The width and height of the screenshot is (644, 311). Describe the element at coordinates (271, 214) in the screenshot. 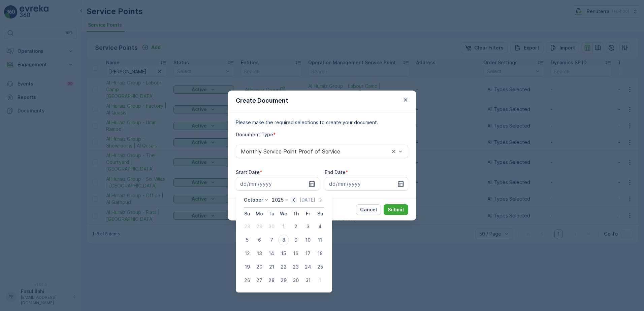

I see `th: Tuesday` at that location.